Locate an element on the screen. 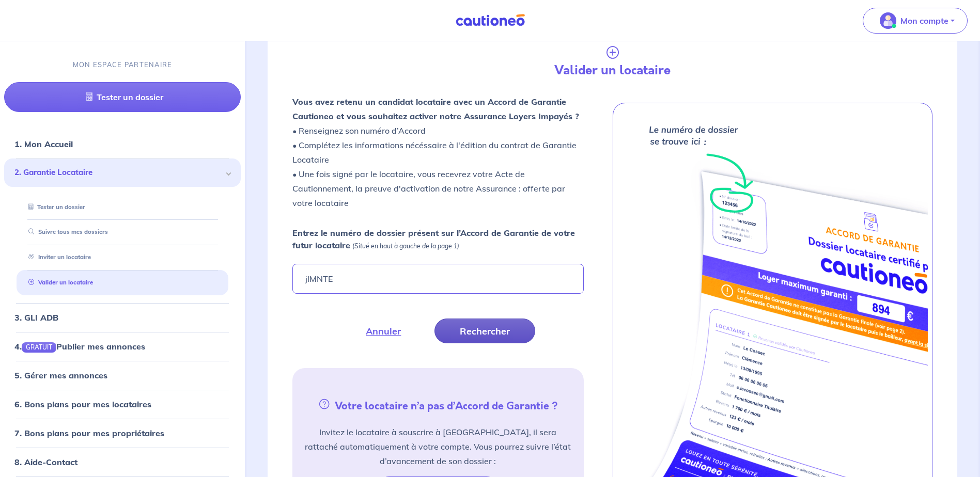 This screenshot has width=980, height=477. div: 6. Bons plans pour mes locataires is located at coordinates (122, 404).